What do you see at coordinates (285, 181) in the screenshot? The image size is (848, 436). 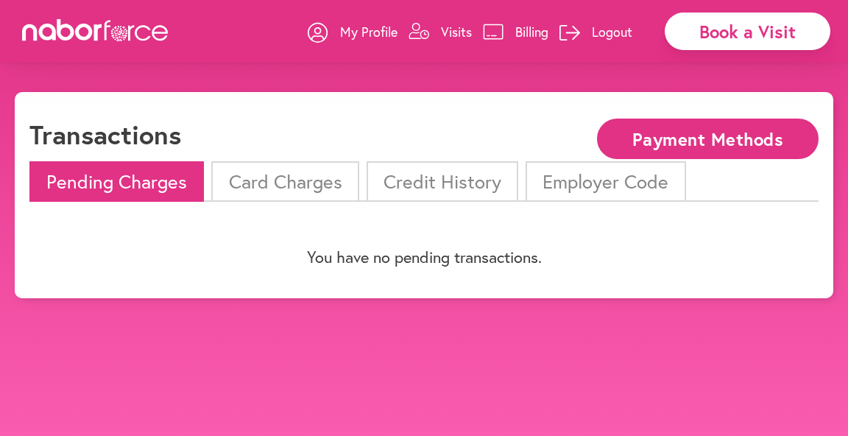 I see `li: Card Charges` at bounding box center [285, 181].